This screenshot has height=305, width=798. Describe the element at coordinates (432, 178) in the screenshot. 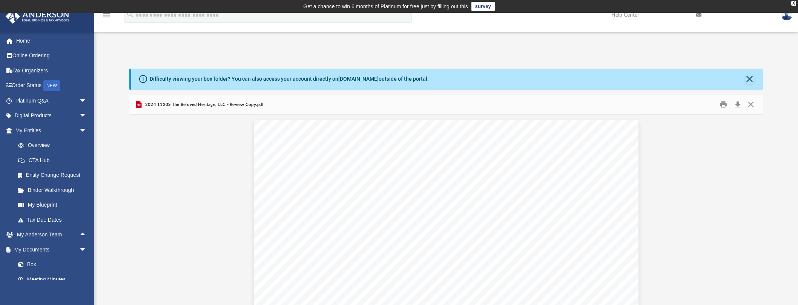

I see `span: GROUP,` at that location.